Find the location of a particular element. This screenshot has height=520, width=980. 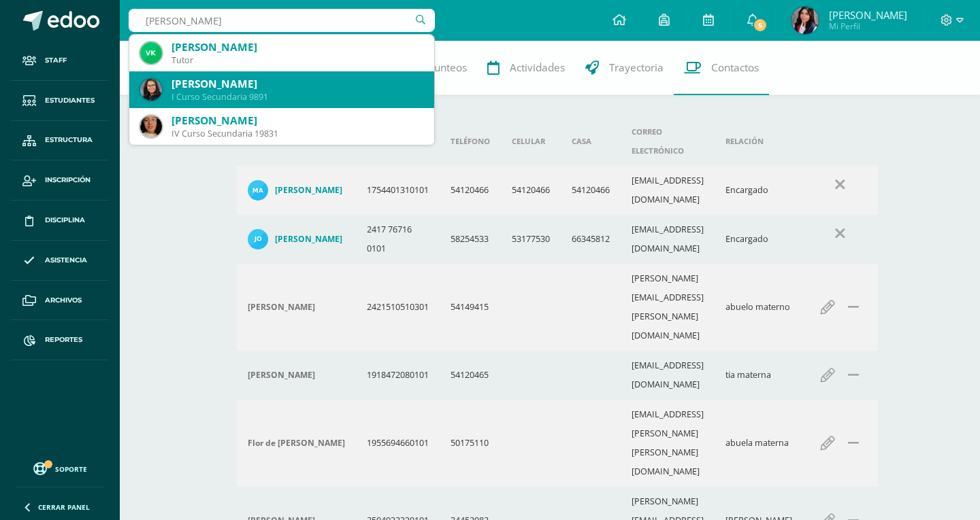

img: 331a885a7a06450cabc094b6be9ba622.png is located at coordinates (805, 21).